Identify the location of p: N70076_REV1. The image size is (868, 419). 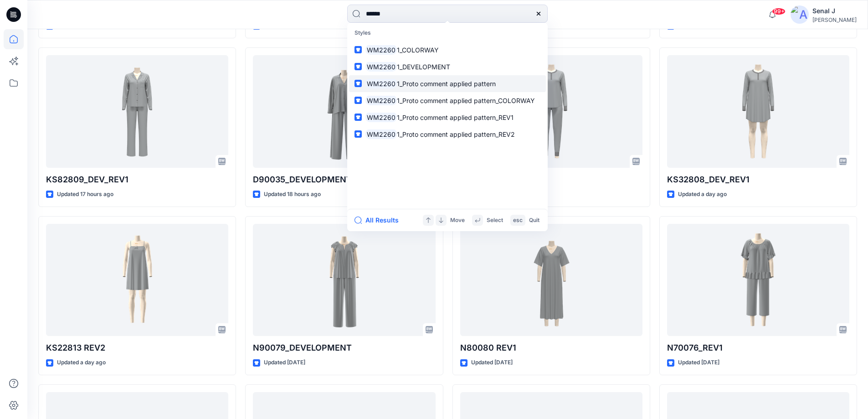
(758, 348).